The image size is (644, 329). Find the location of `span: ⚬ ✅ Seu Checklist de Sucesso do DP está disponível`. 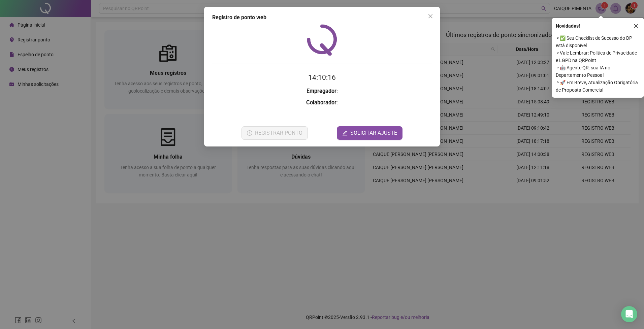

span: ⚬ ✅ Seu Checklist de Sucesso do DP está disponível is located at coordinates (598, 42).